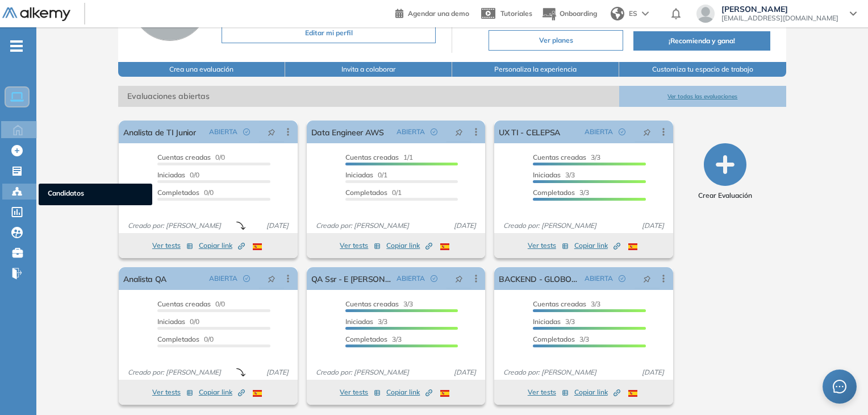  I want to click on button: Ver todas las evaluaciones, so click(702, 96).